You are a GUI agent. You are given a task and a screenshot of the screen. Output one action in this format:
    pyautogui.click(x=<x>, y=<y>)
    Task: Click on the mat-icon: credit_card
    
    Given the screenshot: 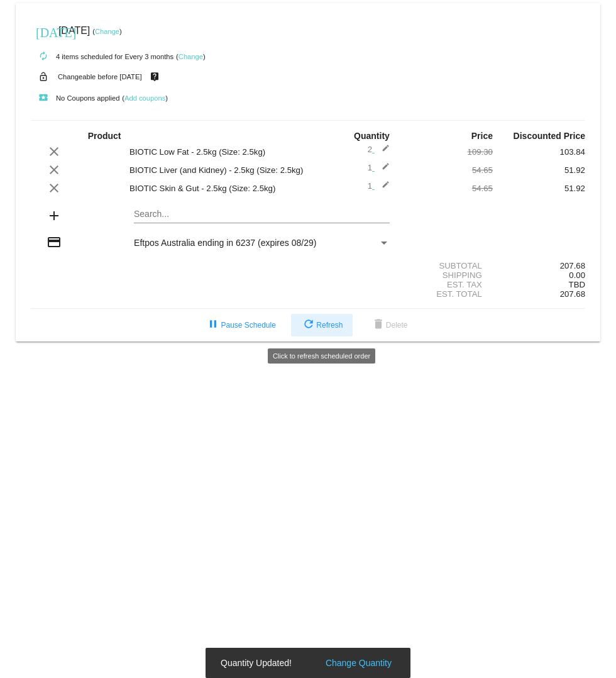 What is the action you would take?
    pyautogui.click(x=54, y=242)
    